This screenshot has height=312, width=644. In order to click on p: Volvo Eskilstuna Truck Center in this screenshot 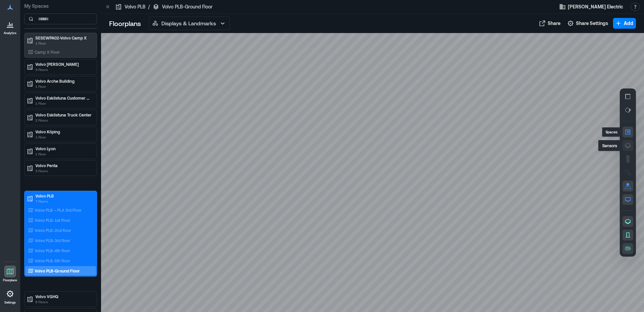, I will do `click(64, 115)`.